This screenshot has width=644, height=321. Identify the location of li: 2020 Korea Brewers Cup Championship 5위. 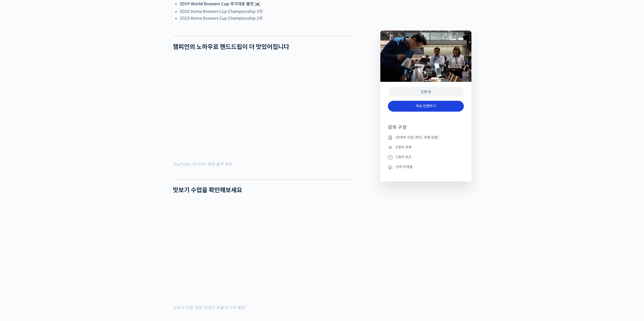
(267, 11).